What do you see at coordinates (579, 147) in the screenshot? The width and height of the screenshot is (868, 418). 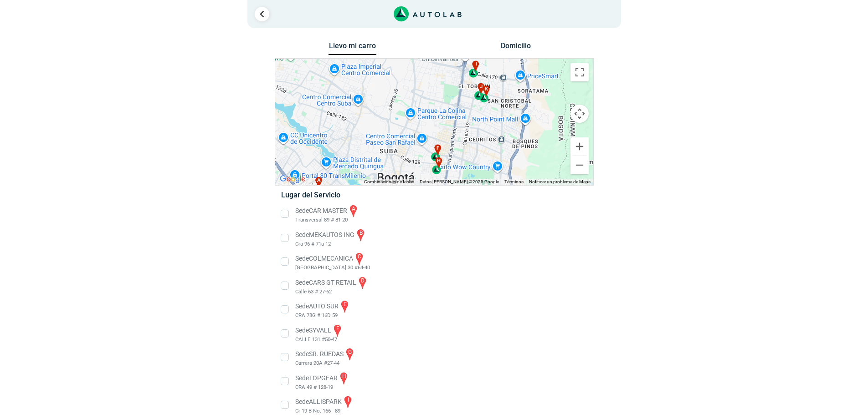 I see `button: Ampliar` at bounding box center [579, 147].